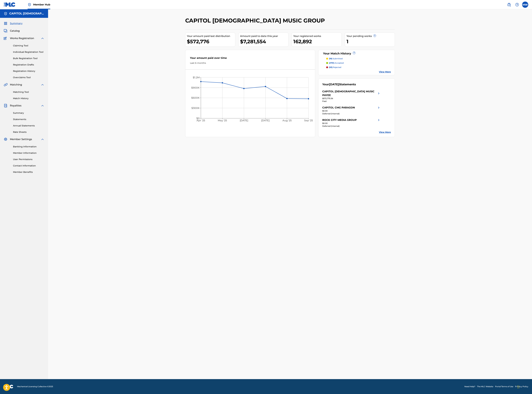  Describe the element at coordinates (29, 98) in the screenshot. I see `a: Match History` at that location.